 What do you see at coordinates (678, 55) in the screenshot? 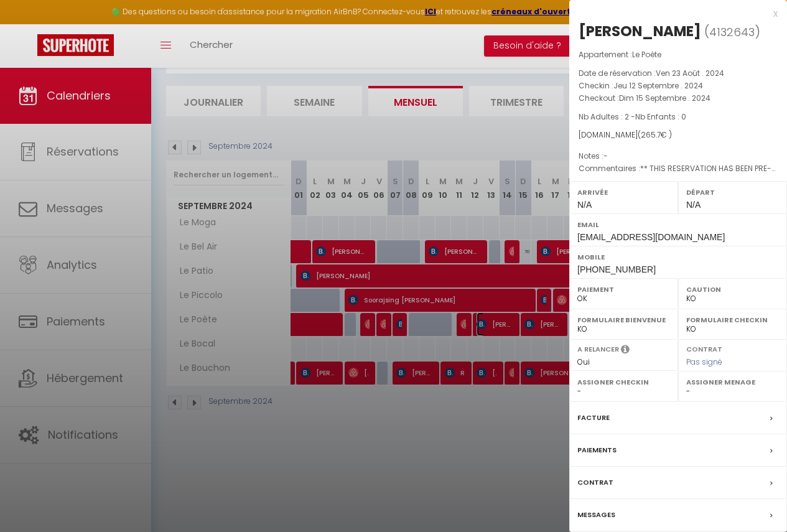
I see `p: Appartement :` at bounding box center [678, 55].